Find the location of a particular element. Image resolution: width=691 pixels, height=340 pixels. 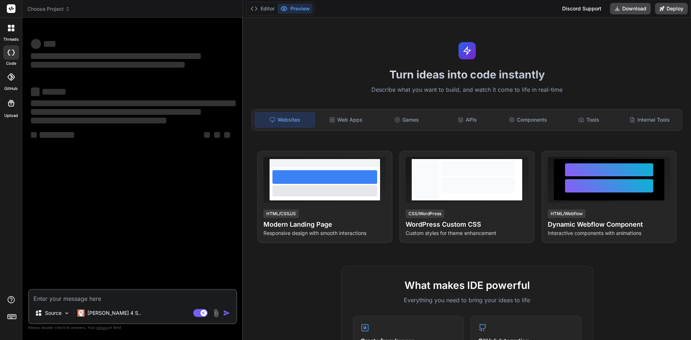

h2: What makes IDE powerful is located at coordinates (467, 286).